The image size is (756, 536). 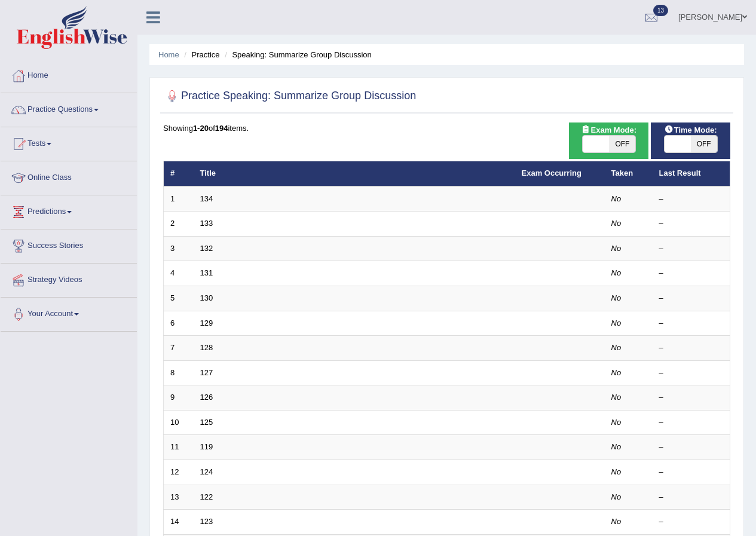 What do you see at coordinates (207, 223) in the screenshot?
I see `a: 133` at bounding box center [207, 223].